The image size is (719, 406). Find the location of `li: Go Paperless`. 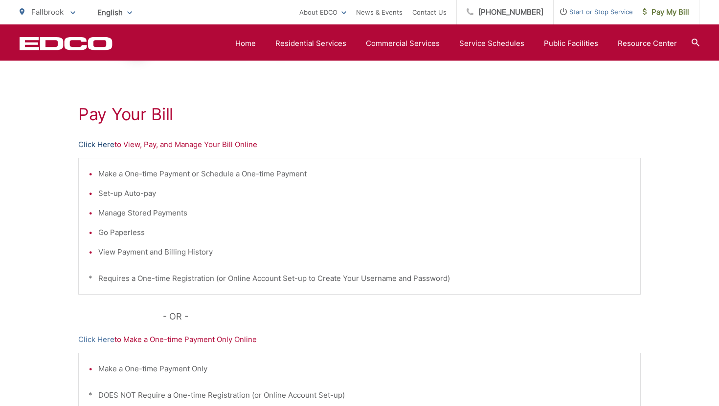

li: Go Paperless is located at coordinates (364, 233).